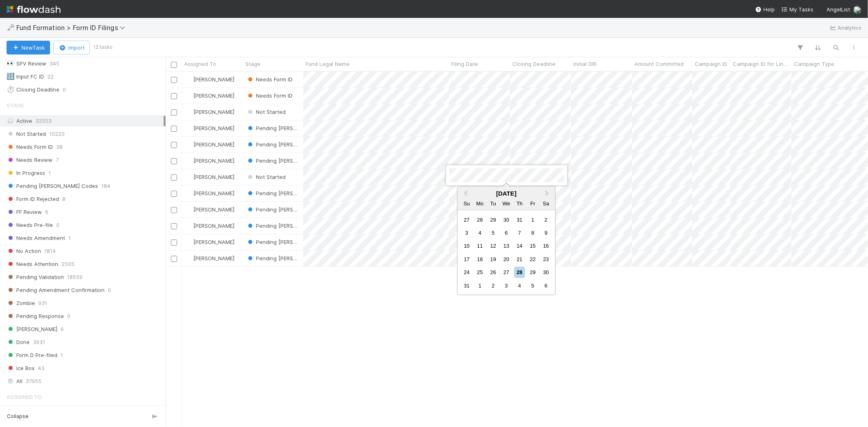 This screenshot has width=868, height=427. Describe the element at coordinates (546, 272) in the screenshot. I see `div: Choose Saturday, August 30th, 2025` at that location.